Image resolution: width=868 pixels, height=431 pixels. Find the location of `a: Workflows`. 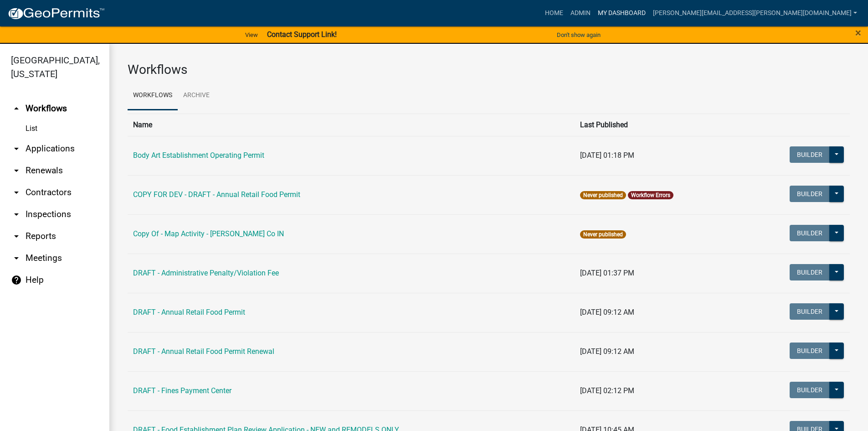

a: Workflows is located at coordinates (153, 96).